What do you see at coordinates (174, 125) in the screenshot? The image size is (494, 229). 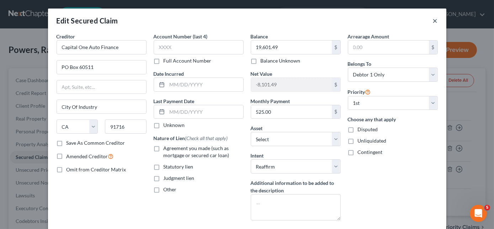 I see `label: Unknown` at bounding box center [174, 125].